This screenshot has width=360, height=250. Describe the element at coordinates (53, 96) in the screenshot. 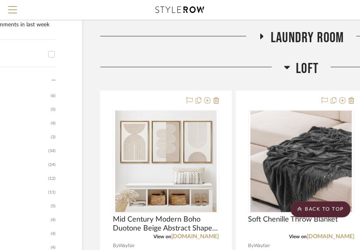

I see `span: (6)` at that location.